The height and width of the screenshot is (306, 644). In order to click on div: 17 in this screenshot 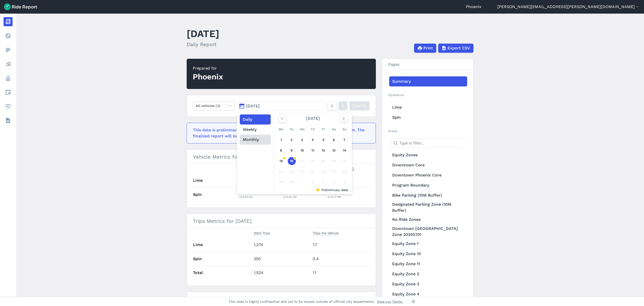, I will do `click(302, 161)`.